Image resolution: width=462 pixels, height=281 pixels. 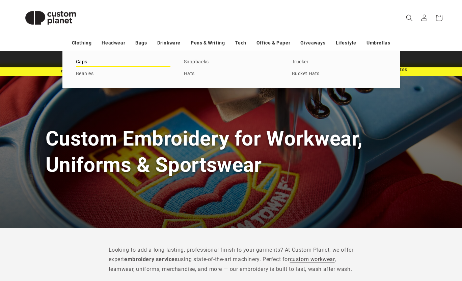 What do you see at coordinates (231, 74) in the screenshot?
I see `a: Hats` at bounding box center [231, 74].